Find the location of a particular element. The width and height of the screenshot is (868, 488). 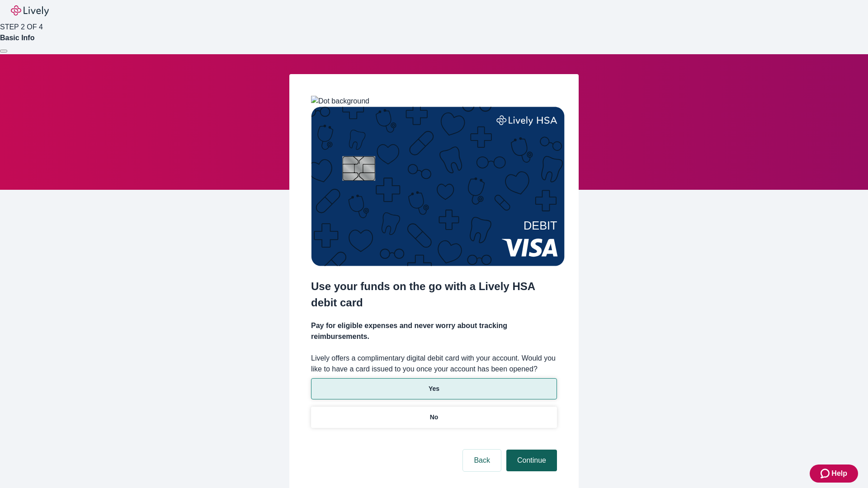

img: Lively is located at coordinates (30, 11).